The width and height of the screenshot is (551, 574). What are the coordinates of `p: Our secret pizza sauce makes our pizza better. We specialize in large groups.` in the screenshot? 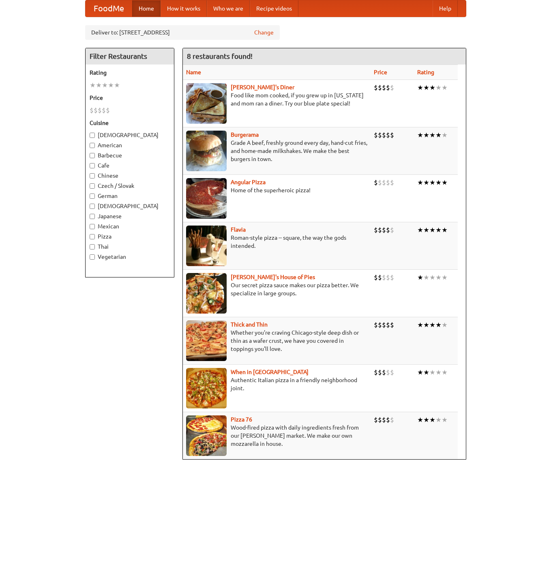 It's located at (277, 289).